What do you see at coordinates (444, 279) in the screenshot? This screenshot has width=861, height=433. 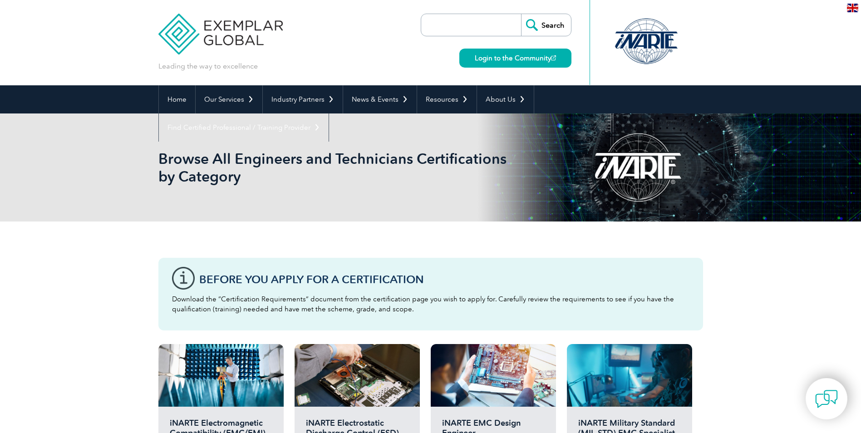 I see `h3: Before You Apply For a Certification` at bounding box center [444, 279].